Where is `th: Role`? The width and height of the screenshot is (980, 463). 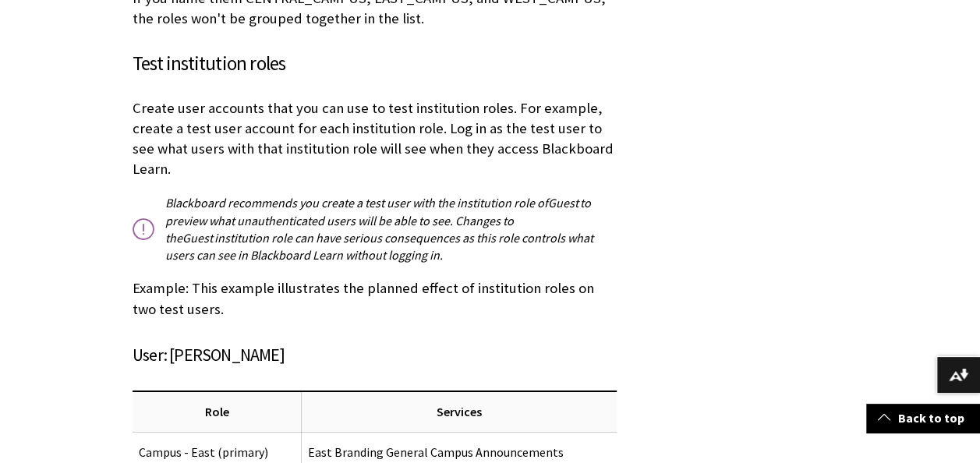
th: Role is located at coordinates (217, 412).